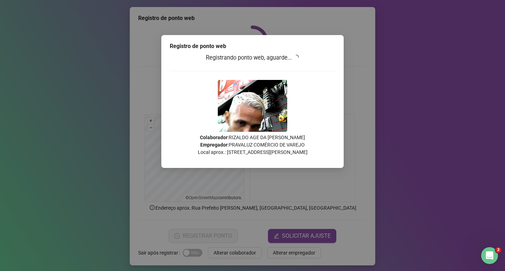  What do you see at coordinates (296, 58) in the screenshot?
I see `span: loading` at bounding box center [296, 58].